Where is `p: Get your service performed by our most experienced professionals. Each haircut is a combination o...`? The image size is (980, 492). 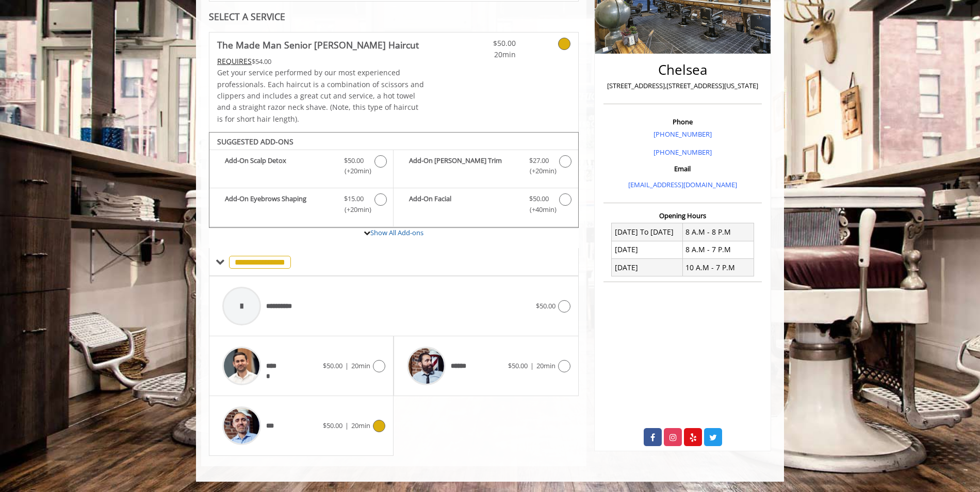 p: Get your service performed by our most experienced professionals. Each haircut is a combination o... is located at coordinates (320, 96).